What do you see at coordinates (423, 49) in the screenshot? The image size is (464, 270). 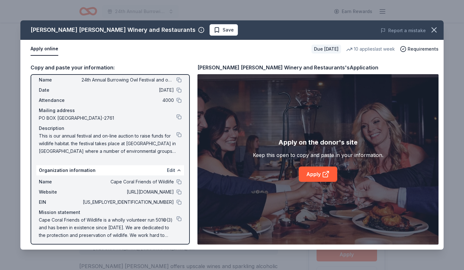 I see `span: Requirements` at bounding box center [423, 49].